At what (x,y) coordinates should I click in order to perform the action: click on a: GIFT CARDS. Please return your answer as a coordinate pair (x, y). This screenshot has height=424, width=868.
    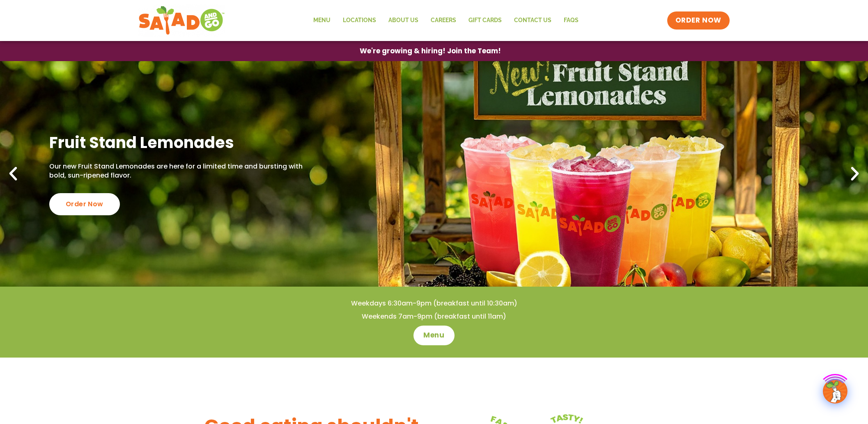
    Looking at the image, I should click on (484, 20).